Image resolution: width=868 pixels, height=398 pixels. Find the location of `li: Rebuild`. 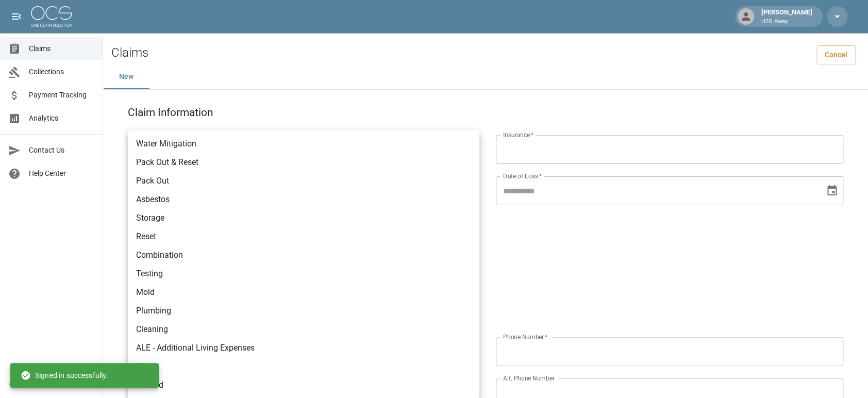

li: Rebuild is located at coordinates (303, 385).